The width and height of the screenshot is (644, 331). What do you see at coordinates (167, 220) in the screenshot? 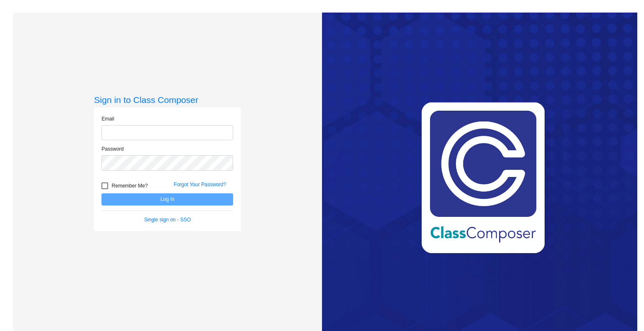
I see `a: Single sign on - SSO` at bounding box center [167, 220].